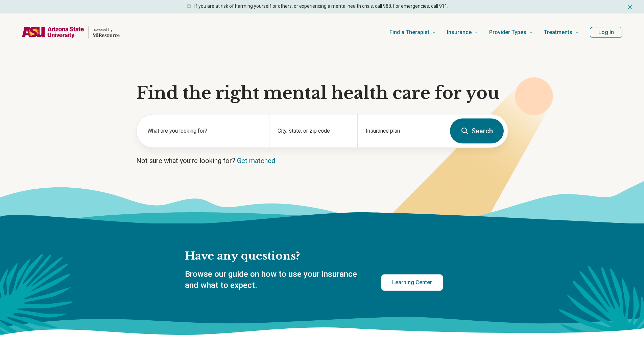  What do you see at coordinates (322, 161) in the screenshot?
I see `p: Not sure what you’re looking for?` at bounding box center [322, 161].